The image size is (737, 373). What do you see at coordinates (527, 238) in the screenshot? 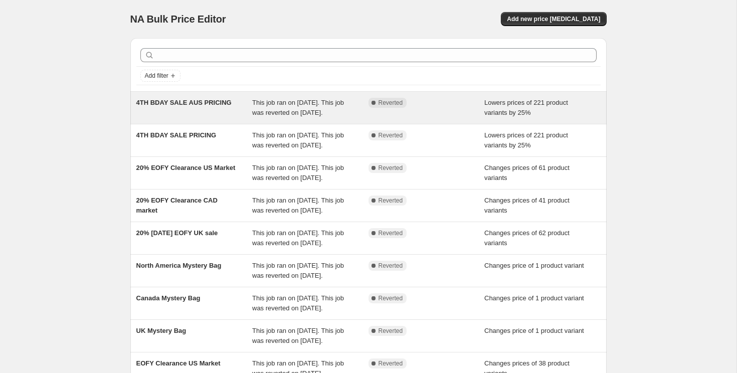
I see `span: Changes prices of 62 product variants` at bounding box center [527, 238].